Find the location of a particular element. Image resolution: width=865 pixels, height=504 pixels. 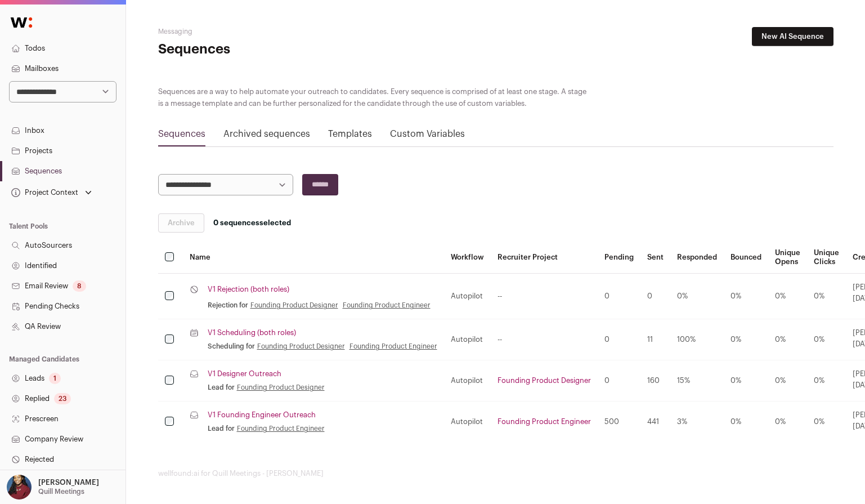

div: Sequences are a way to help automate your outreach to candidates. Every sequence is comprised of ... is located at coordinates (375, 97).